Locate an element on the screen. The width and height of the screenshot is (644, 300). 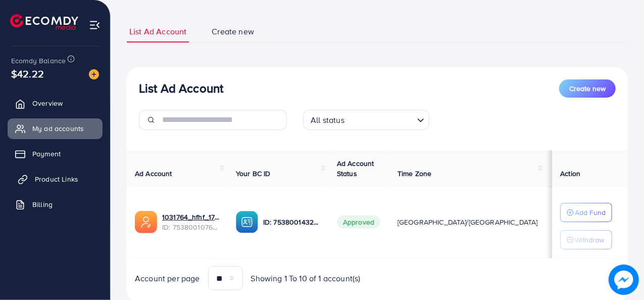
span: Time Zone is located at coordinates (414, 174).